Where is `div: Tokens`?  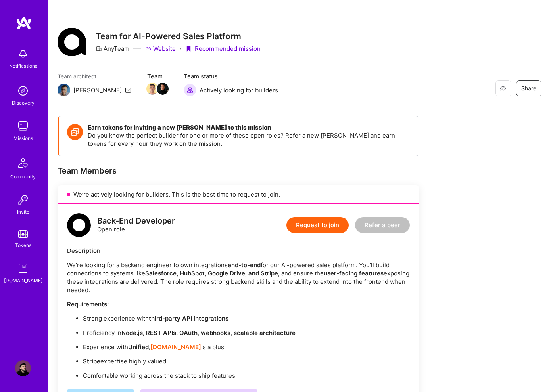
div: Tokens is located at coordinates (23, 245).